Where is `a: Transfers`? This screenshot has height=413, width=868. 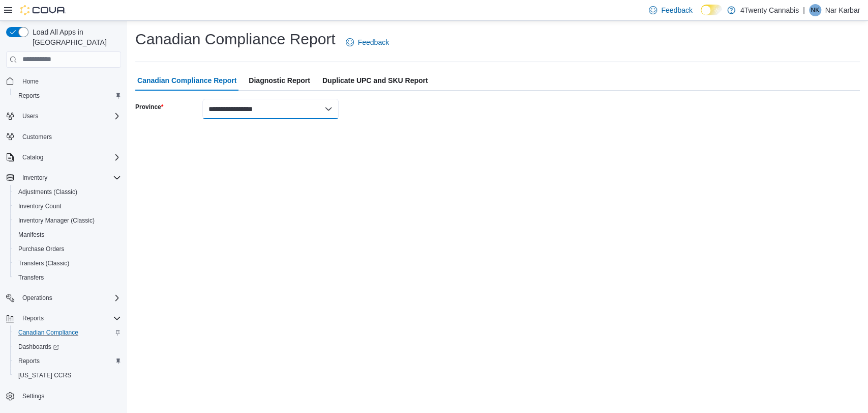 a: Transfers is located at coordinates (31, 277).